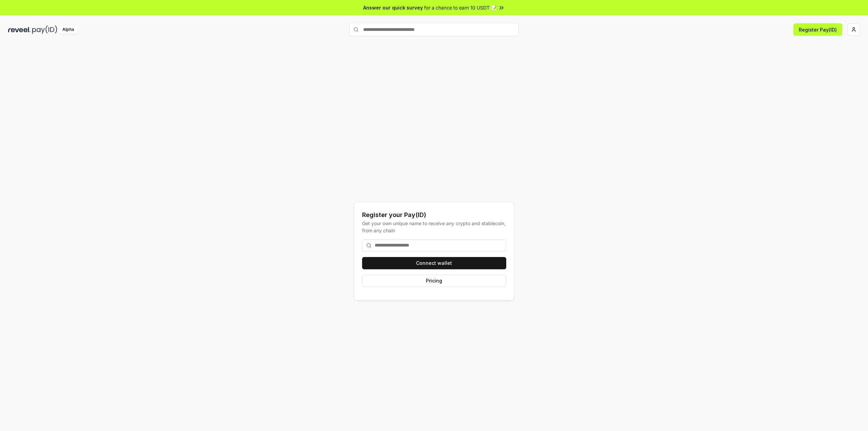  What do you see at coordinates (818, 30) in the screenshot?
I see `button: Register Pay(ID)` at bounding box center [818, 30].